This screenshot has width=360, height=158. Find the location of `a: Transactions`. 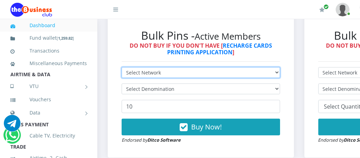

a: Transactions is located at coordinates (49, 51).